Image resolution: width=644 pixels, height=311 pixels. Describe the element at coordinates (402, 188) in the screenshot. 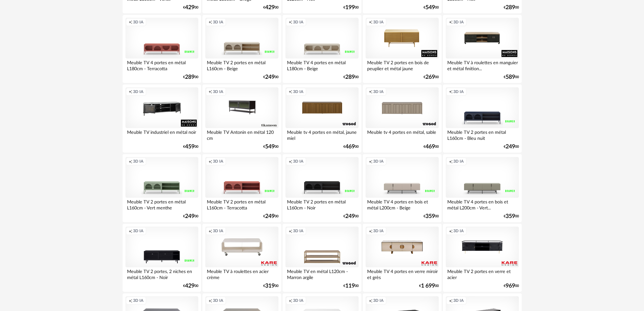

I see `a: Creation icon 3D IA Meuble TV 4 portes en bois et métal L200cm - Beige €35900` at that location.